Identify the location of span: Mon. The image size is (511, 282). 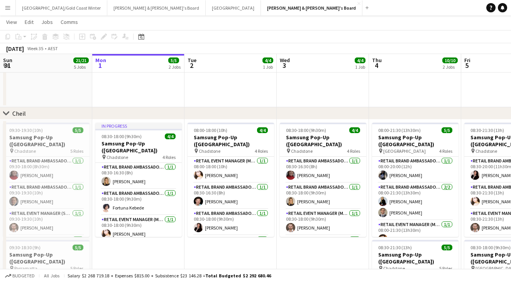
(101, 60).